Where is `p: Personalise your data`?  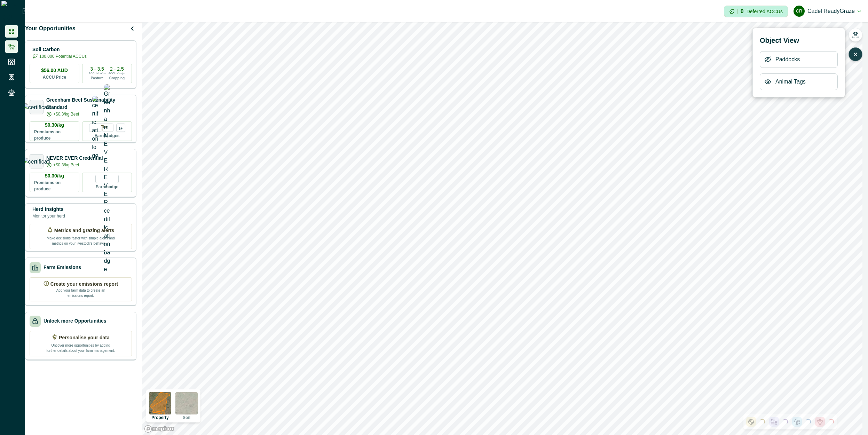 p: Personalise your data is located at coordinates (84, 338).